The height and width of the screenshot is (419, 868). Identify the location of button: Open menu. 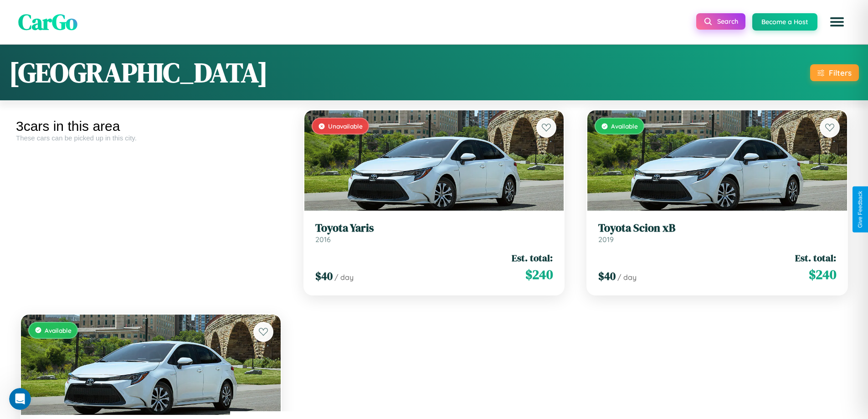
(837, 22).